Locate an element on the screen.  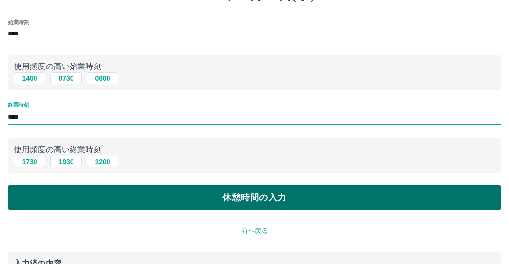
p: 使用頻度の高い始業時刻 is located at coordinates (254, 67).